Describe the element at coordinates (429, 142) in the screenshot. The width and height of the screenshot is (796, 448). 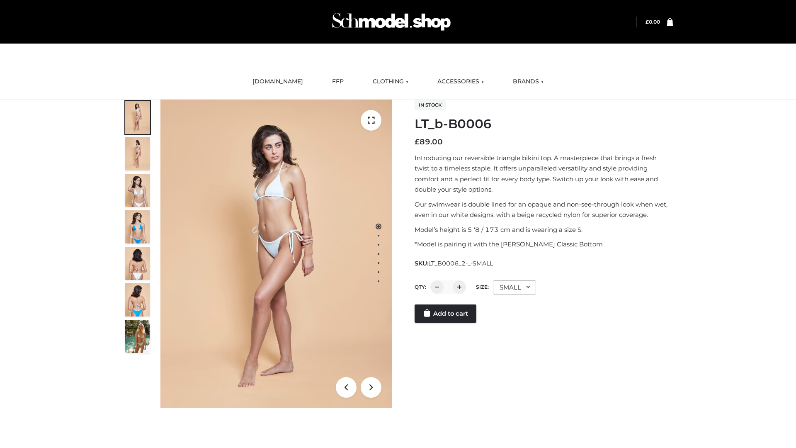
I see `bdi: 89.00` at that location.